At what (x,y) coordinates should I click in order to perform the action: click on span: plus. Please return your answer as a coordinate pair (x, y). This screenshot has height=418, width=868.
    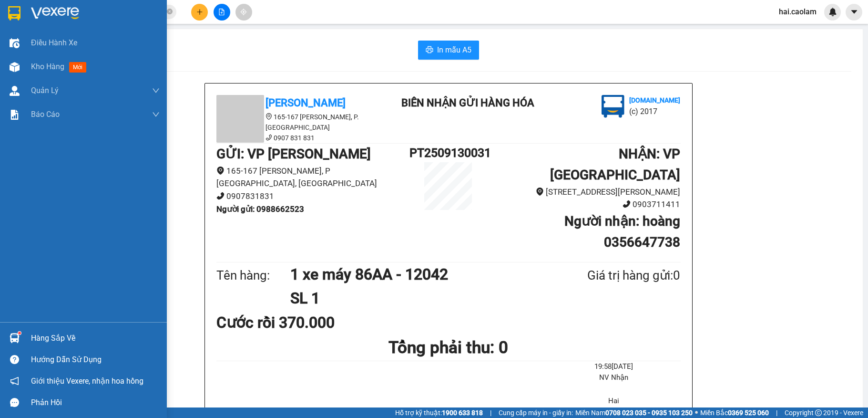
    Looking at the image, I should click on (200, 12).